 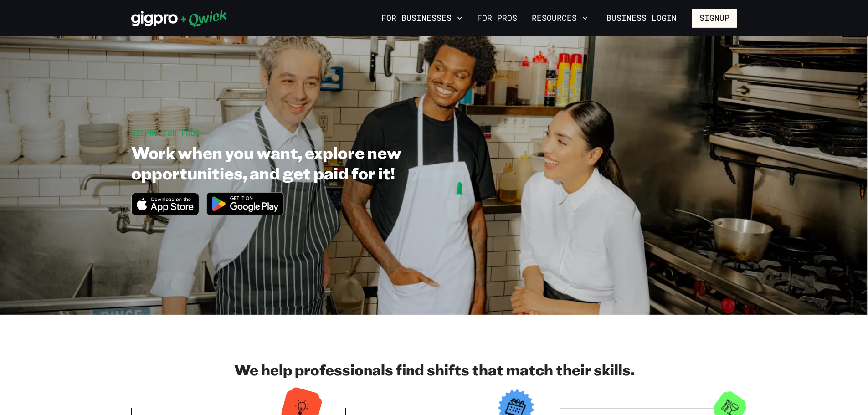 What do you see at coordinates (422, 18) in the screenshot?
I see `button: For Businesses` at bounding box center [422, 18].